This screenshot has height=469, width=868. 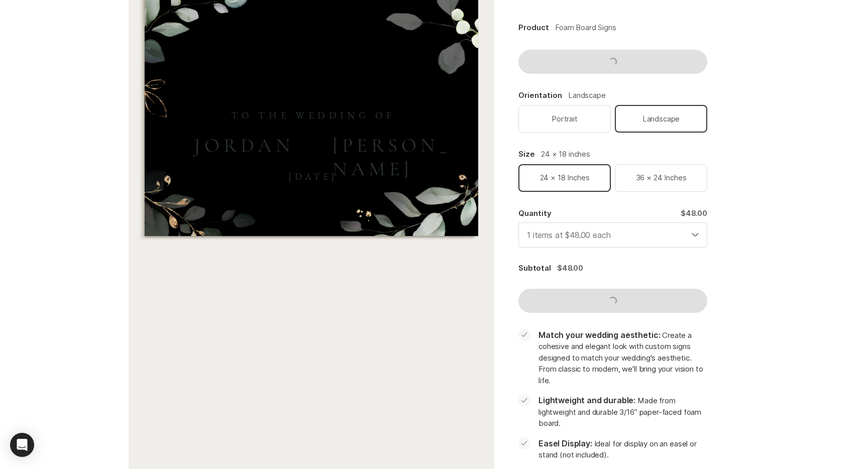 I want to click on p: Orientation, so click(x=540, y=95).